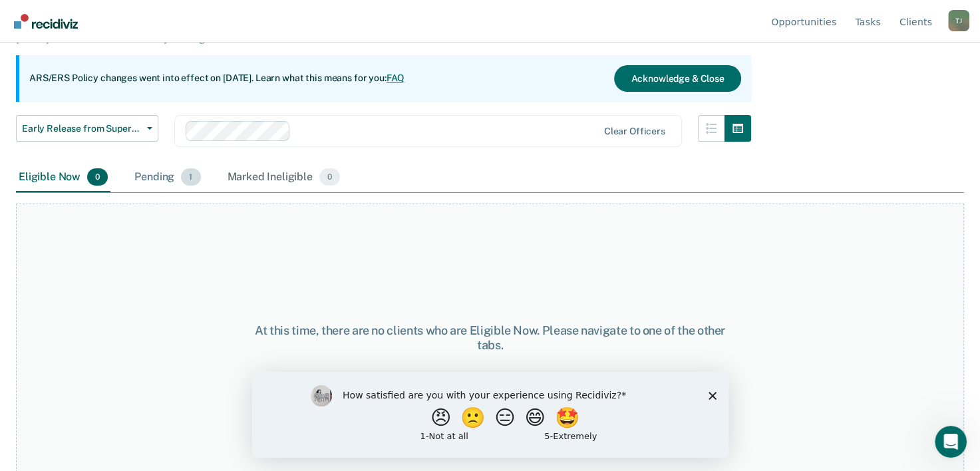 The height and width of the screenshot is (471, 980). I want to click on button: 2, so click(221, 46).